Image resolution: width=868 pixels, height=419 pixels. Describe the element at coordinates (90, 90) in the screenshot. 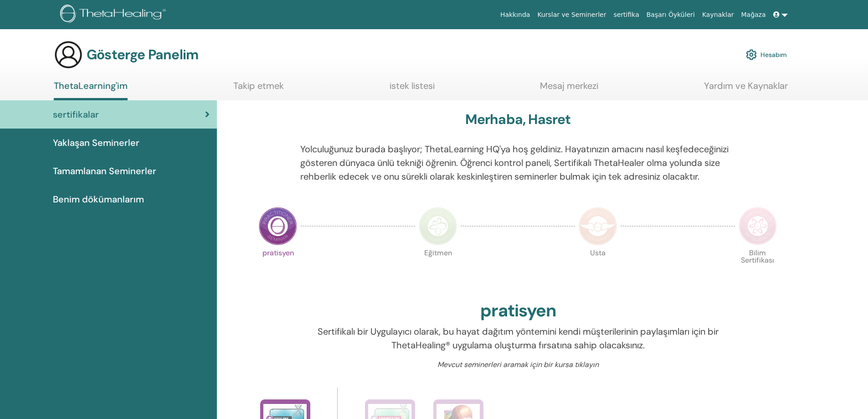

I see `a: ThetaLearning'im` at that location.